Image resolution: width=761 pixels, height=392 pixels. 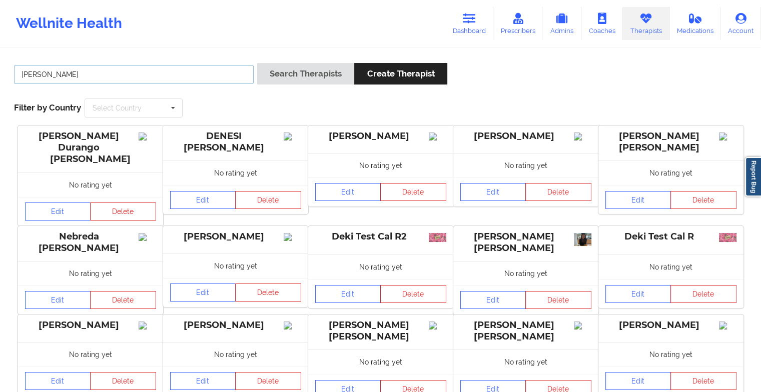 What do you see at coordinates (562, 24) in the screenshot?
I see `a: Admins` at bounding box center [562, 24].